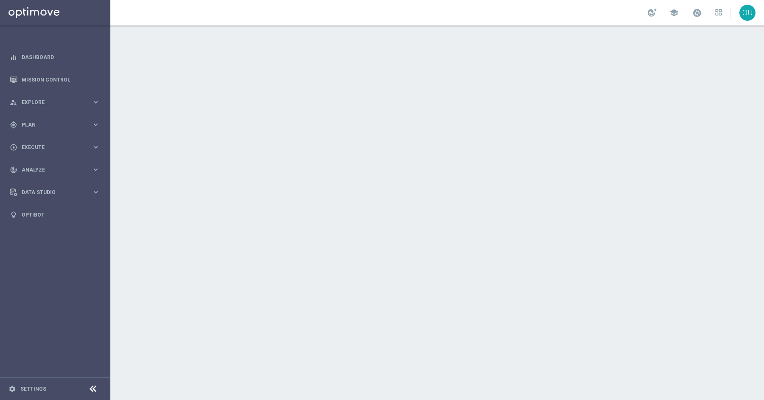  What do you see at coordinates (55, 215) in the screenshot?
I see `button: lightbulb Optibot` at bounding box center [55, 215].